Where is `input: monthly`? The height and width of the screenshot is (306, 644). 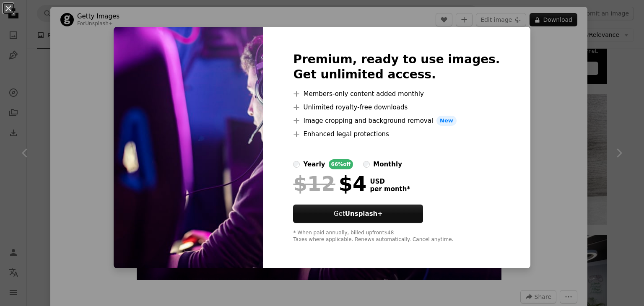
input: monthly is located at coordinates (367, 164).